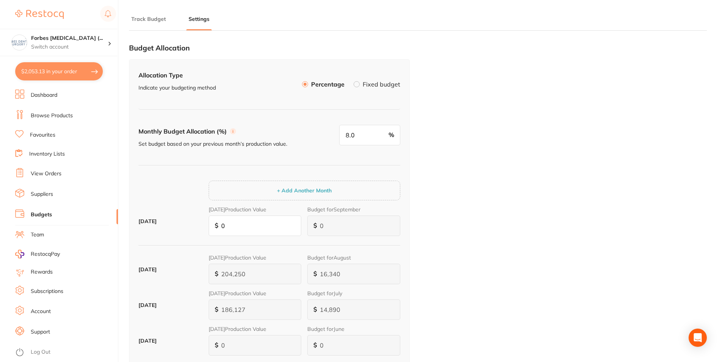 The width and height of the screenshot is (722, 362). I want to click on a: Subscriptions, so click(47, 291).